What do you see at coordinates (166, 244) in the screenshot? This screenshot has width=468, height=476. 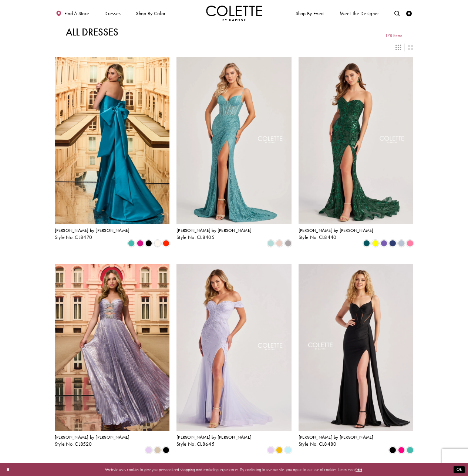 I see `i: Scarlet` at bounding box center [166, 244].